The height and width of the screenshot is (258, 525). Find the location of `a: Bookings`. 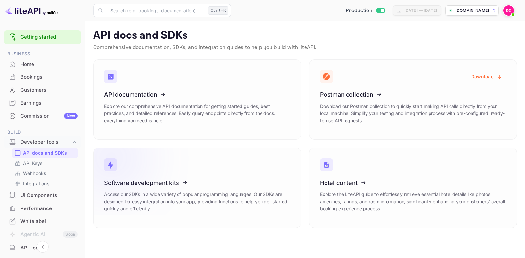

a: Bookings is located at coordinates (42, 77).